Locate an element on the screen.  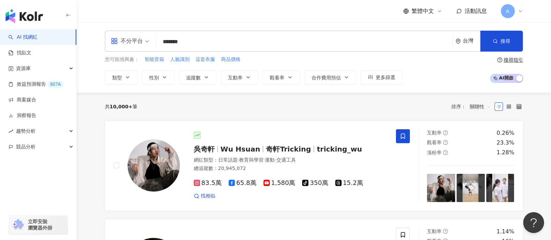
a: KOL Avatar吳奇軒Wu Hsuan奇軒Trickingtricking_wu網紅類型：日常話題·教育與學習·運動·交通工具總追蹤數：20,945,07283.5萬65.8萬1,580萬3... is located at coordinates (314, 165).